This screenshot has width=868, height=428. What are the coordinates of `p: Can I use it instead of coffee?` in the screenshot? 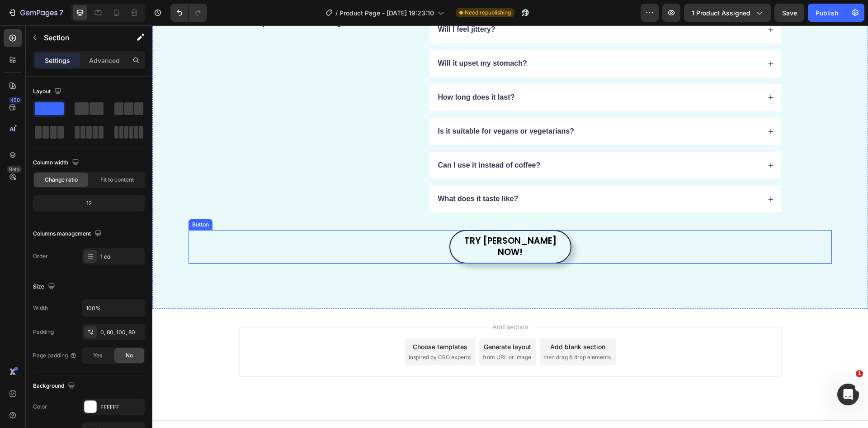 It's located at (337, 140).